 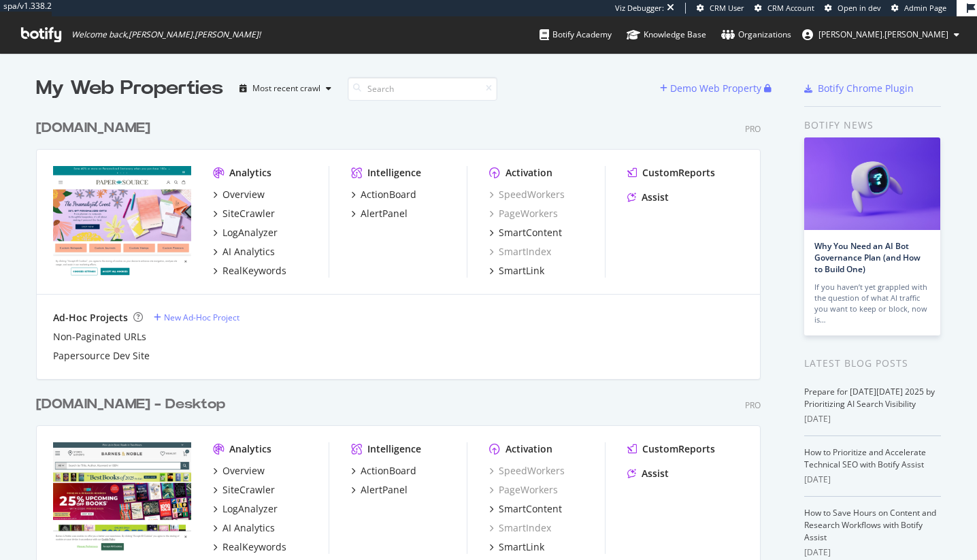 What do you see at coordinates (287, 89) in the screenshot?
I see `div: Most recent crawl` at bounding box center [287, 89].